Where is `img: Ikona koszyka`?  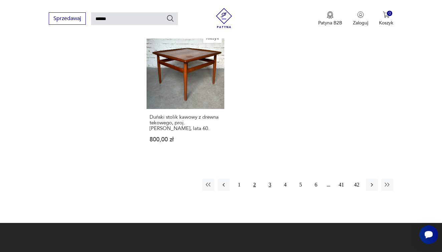 img: Ikona koszyka is located at coordinates (387, 15).